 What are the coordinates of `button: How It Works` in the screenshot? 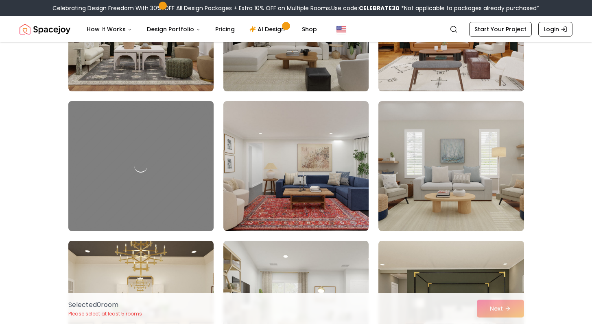 It's located at (109, 29).